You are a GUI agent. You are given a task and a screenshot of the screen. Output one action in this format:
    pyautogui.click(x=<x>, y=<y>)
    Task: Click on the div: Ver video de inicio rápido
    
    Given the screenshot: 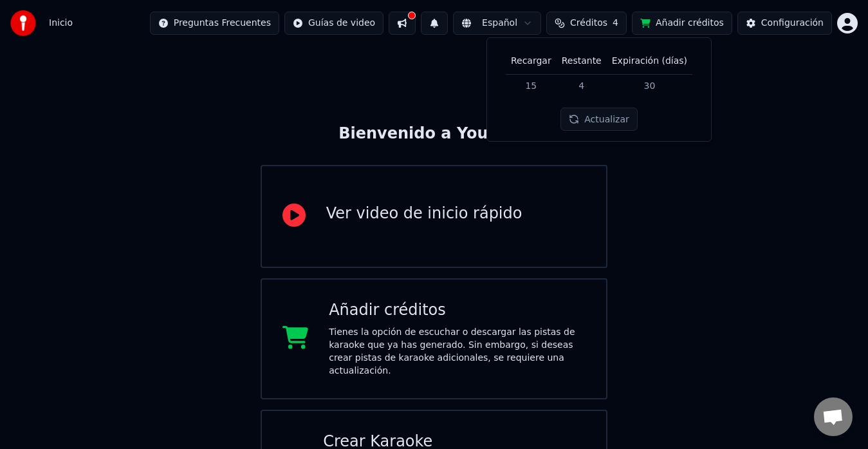 What is the action you would take?
    pyautogui.click(x=424, y=214)
    